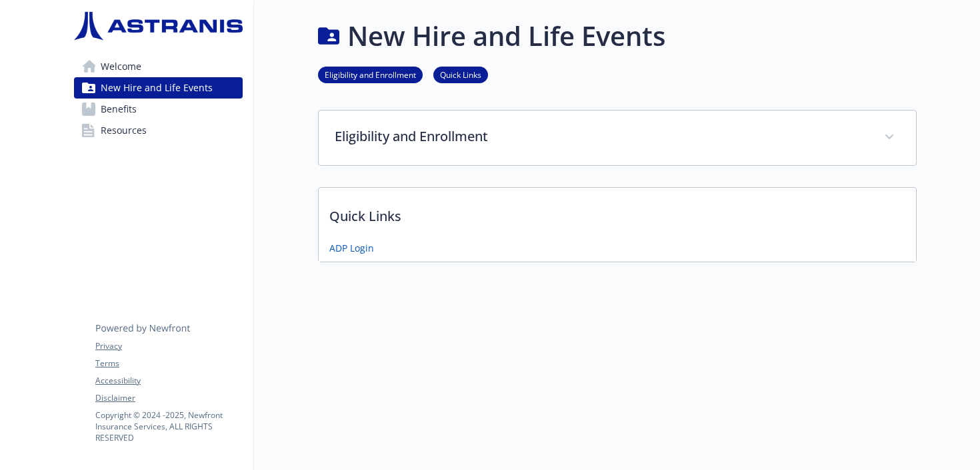 This screenshot has height=470, width=980. What do you see at coordinates (158, 109) in the screenshot?
I see `a: Benefits` at bounding box center [158, 109].